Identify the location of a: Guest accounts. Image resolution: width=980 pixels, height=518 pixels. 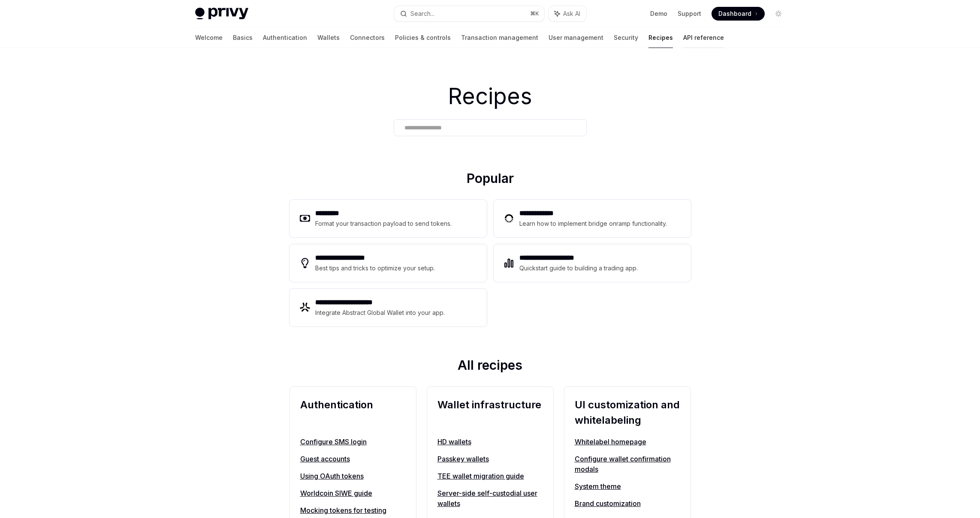
(353, 459).